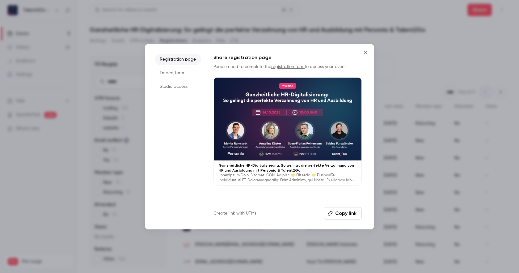  I want to click on a: Ganzheitliche HR-Digitalisierung: So gelingt die perfekte Verzahnung von HR und Ausbildung mit Pe..., so click(287, 131).